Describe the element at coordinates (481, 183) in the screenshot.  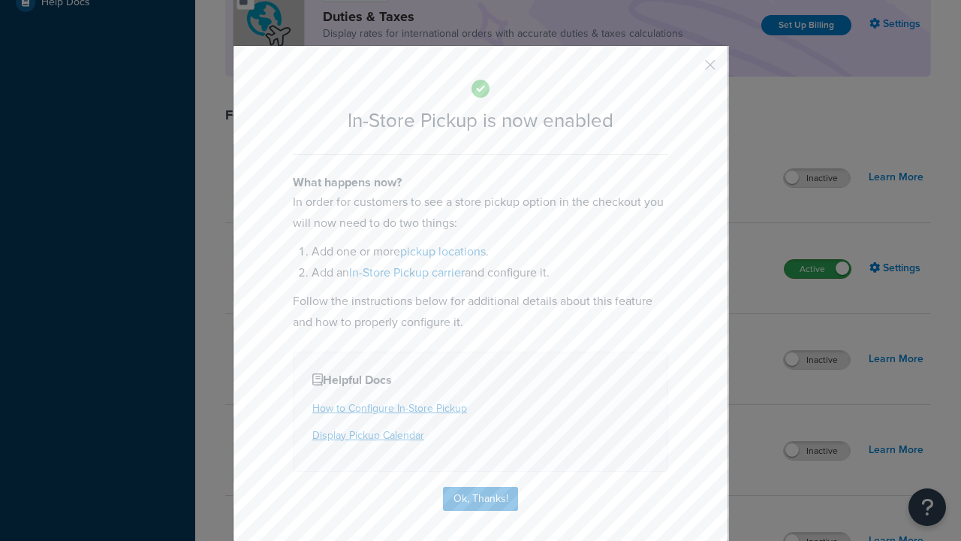
I see `h4: What happens now?` at that location.